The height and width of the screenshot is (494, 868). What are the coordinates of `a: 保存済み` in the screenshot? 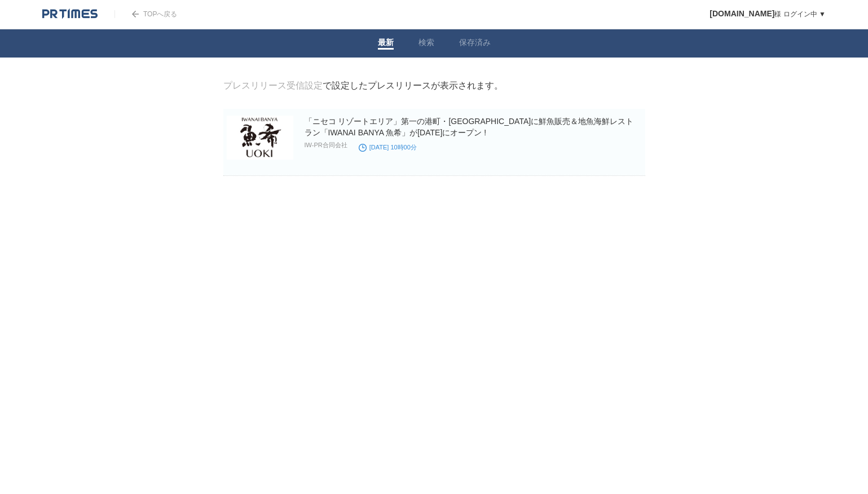 It's located at (474, 43).